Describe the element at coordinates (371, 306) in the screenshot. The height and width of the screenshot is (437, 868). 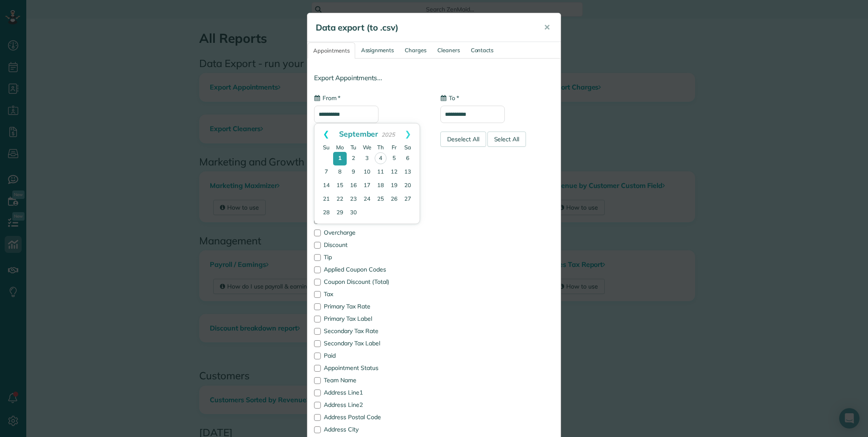
I see `label: Primary Tax Rate` at that location.